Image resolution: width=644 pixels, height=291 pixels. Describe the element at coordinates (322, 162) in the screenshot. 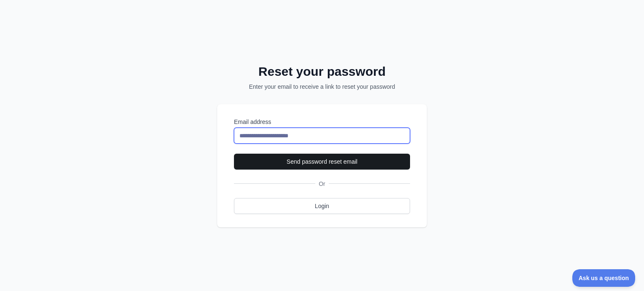

I see `button: Send password reset email` at that location.